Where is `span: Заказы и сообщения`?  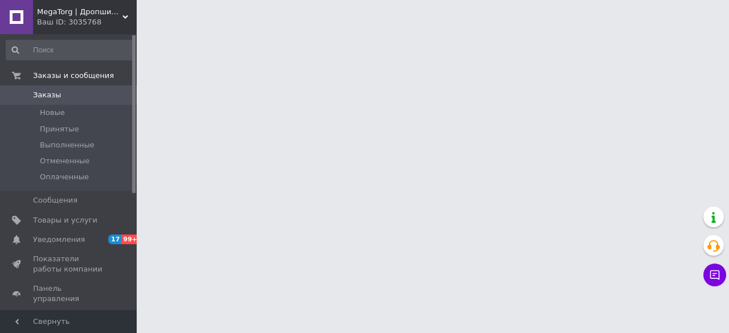
span: Заказы и сообщения is located at coordinates (74, 76).